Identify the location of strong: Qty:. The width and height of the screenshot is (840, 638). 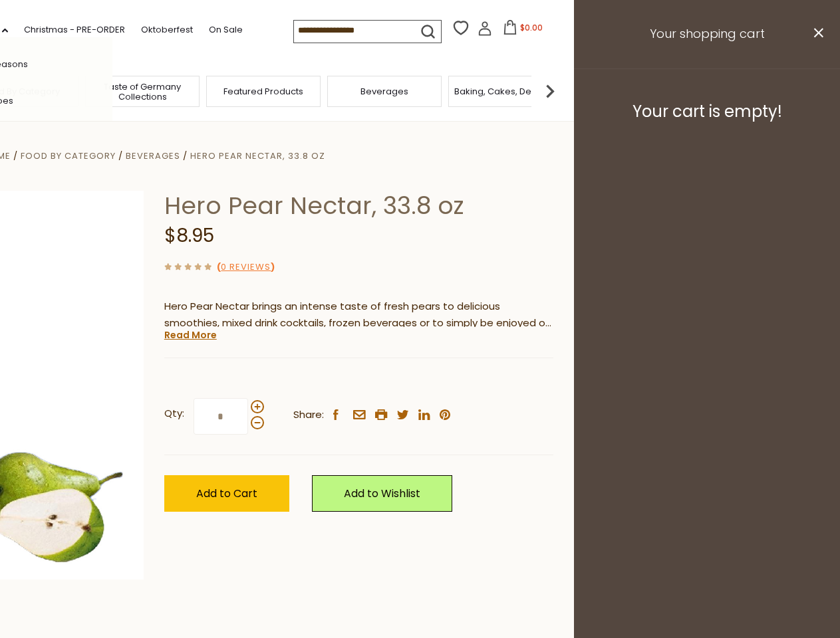
(174, 414).